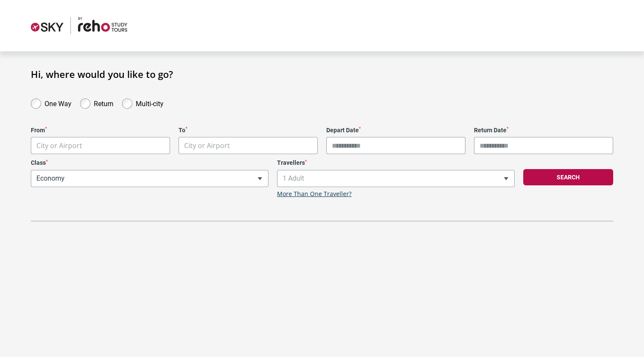 The height and width of the screenshot is (357, 644). I want to click on button: Search, so click(568, 177).